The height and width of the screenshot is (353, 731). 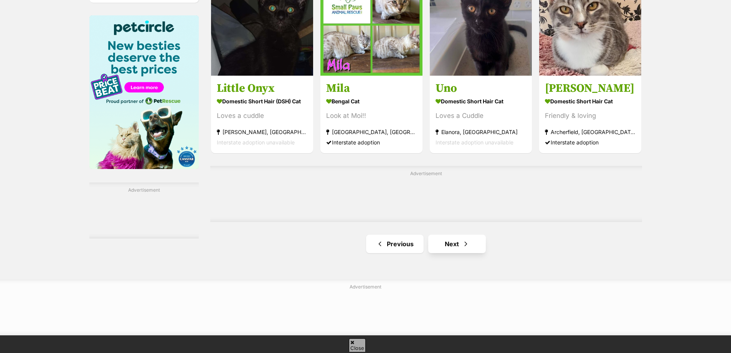 What do you see at coordinates (371, 101) in the screenshot?
I see `strong: Bengal Cat` at bounding box center [371, 101].